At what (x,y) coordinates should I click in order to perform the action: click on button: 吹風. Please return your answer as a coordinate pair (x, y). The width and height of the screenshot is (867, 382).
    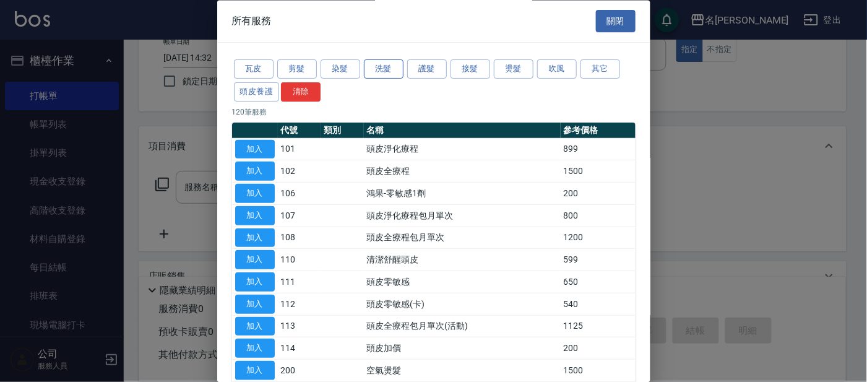
    Looking at the image, I should click on (557, 69).